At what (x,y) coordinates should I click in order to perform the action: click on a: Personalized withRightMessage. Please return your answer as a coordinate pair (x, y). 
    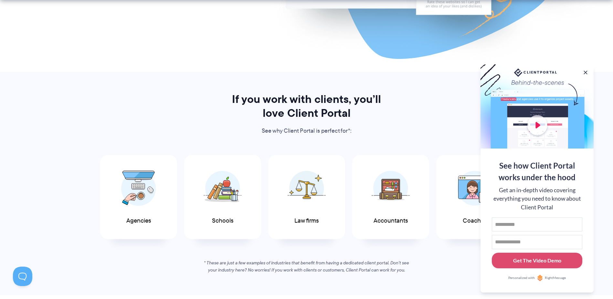
    Looking at the image, I should click on (537, 278).